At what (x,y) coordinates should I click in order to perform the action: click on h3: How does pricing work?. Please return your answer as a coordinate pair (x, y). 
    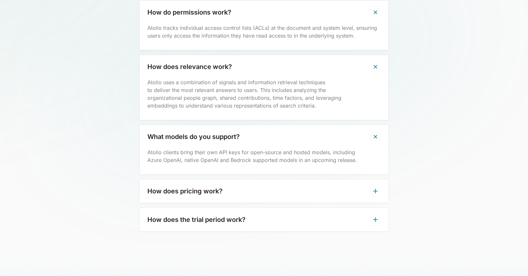
    Looking at the image, I should click on (185, 191).